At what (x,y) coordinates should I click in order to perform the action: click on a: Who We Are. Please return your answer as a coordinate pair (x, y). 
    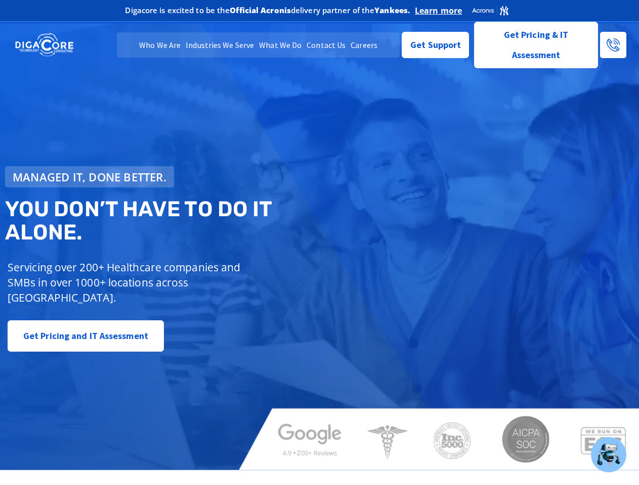
    Looking at the image, I should click on (160, 45).